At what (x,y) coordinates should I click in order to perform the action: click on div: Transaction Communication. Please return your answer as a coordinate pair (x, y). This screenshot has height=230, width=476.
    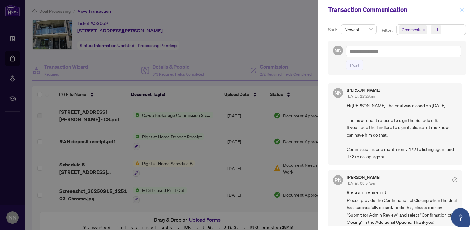
    Looking at the image, I should click on (393, 10).